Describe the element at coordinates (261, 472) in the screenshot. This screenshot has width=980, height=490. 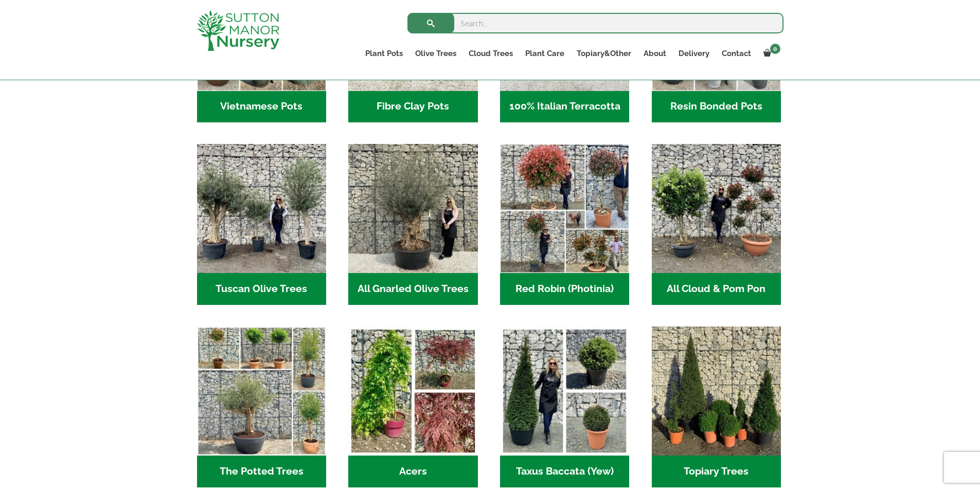
I see `h2: The Potted Trees` at that location.